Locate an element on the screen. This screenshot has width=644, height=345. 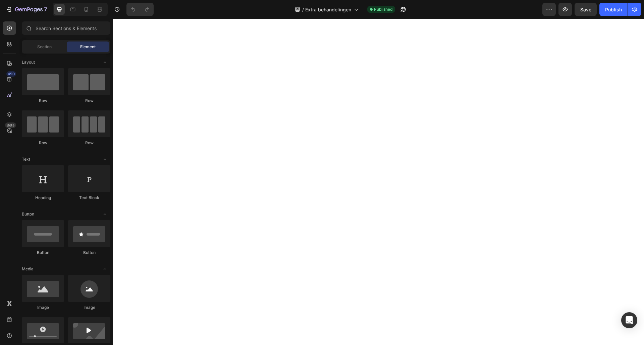
button: 7 is located at coordinates (26, 10).